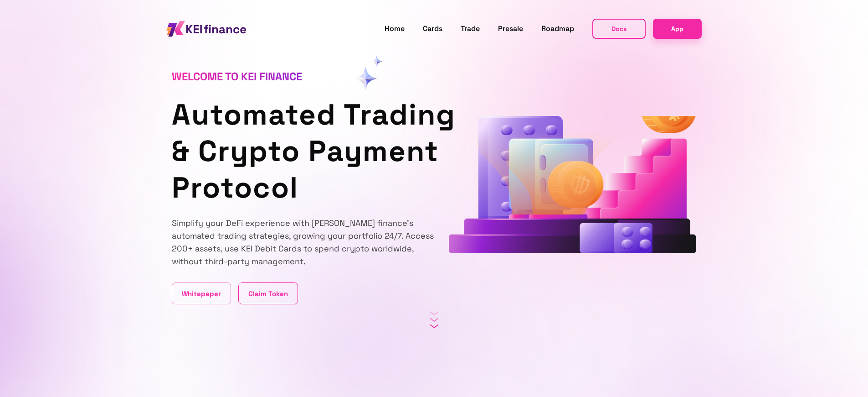  I want to click on a: Presale, so click(510, 28).